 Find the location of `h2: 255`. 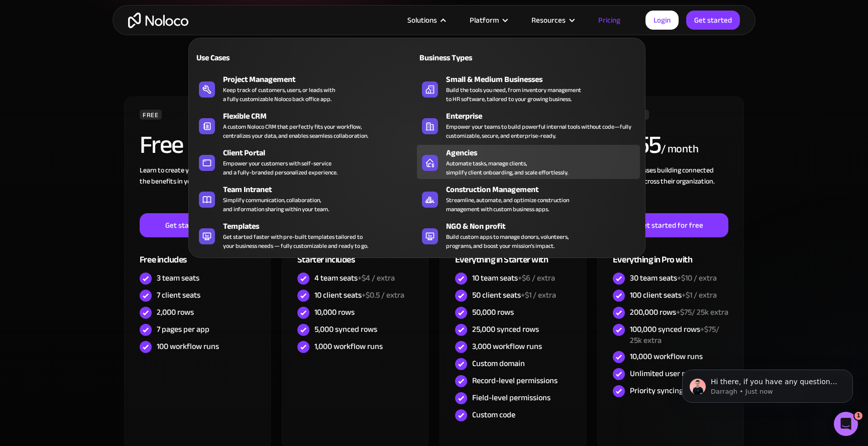

h2: 255 is located at coordinates (637, 145).